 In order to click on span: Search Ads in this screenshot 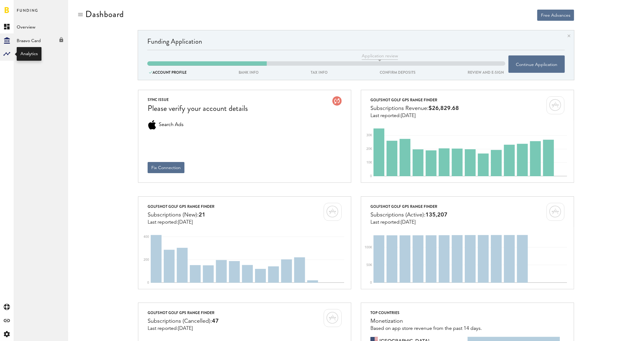, I will do `click(171, 125)`.